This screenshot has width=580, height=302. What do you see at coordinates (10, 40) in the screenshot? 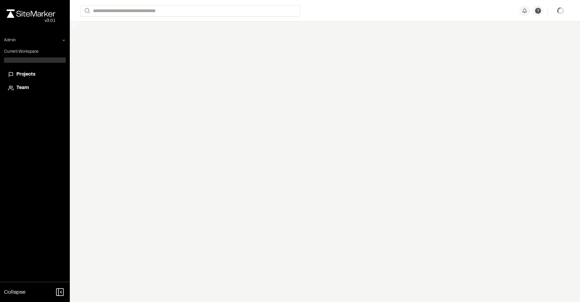
I see `p: Admin` at bounding box center [10, 40].